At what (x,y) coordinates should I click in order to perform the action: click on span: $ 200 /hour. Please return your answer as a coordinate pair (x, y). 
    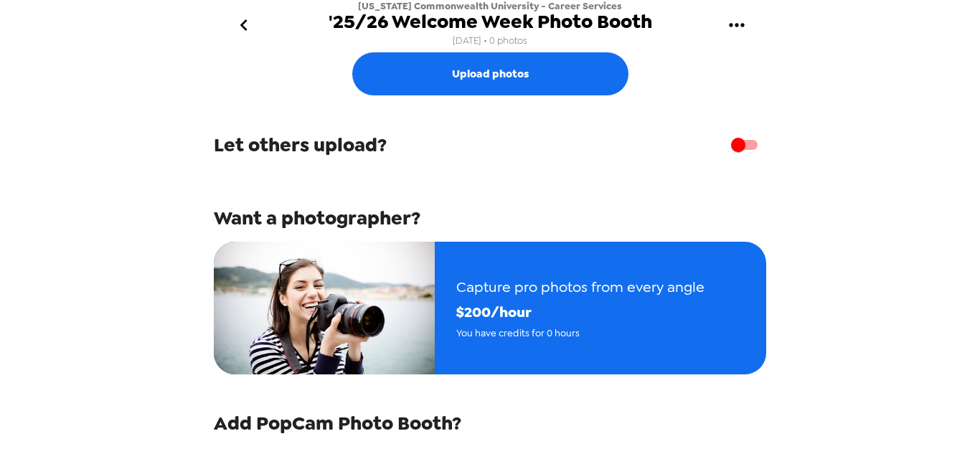
    Looking at the image, I should click on (580, 312).